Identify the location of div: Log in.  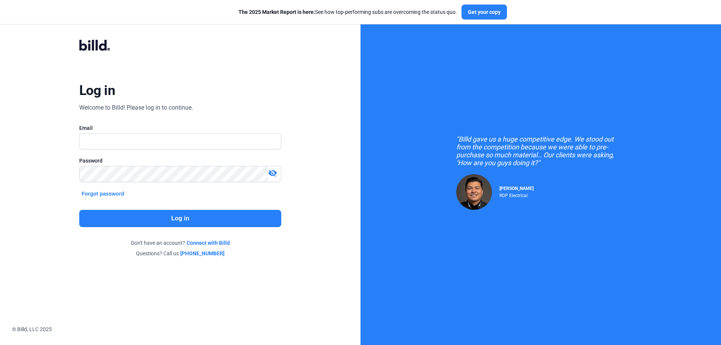
(97, 90).